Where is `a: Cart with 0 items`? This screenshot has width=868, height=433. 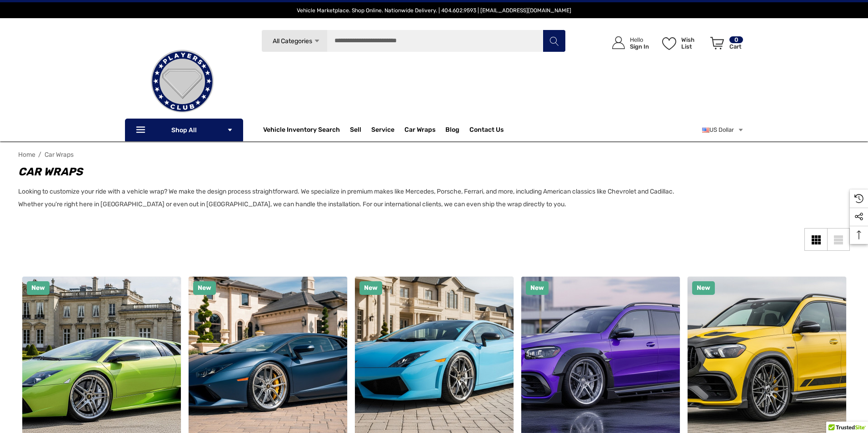
a: Cart with 0 items is located at coordinates (725, 45).